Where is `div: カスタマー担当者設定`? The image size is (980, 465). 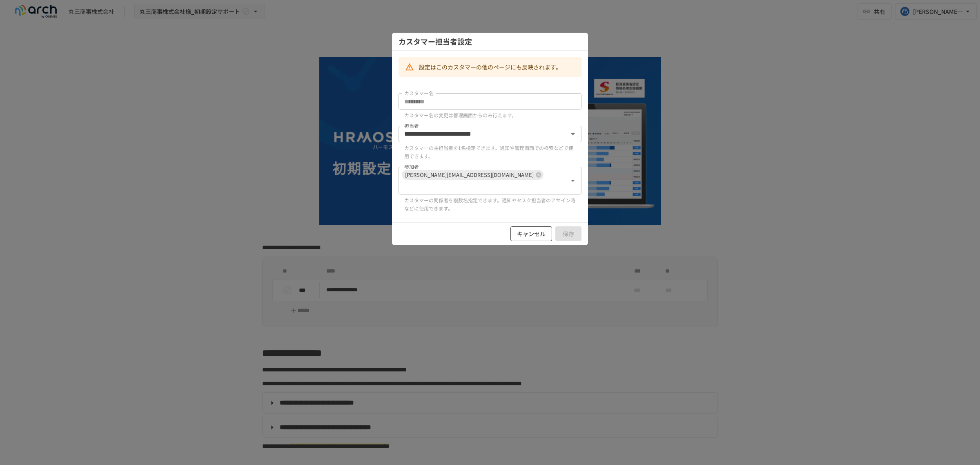
div: カスタマー担当者設定 is located at coordinates (490, 42).